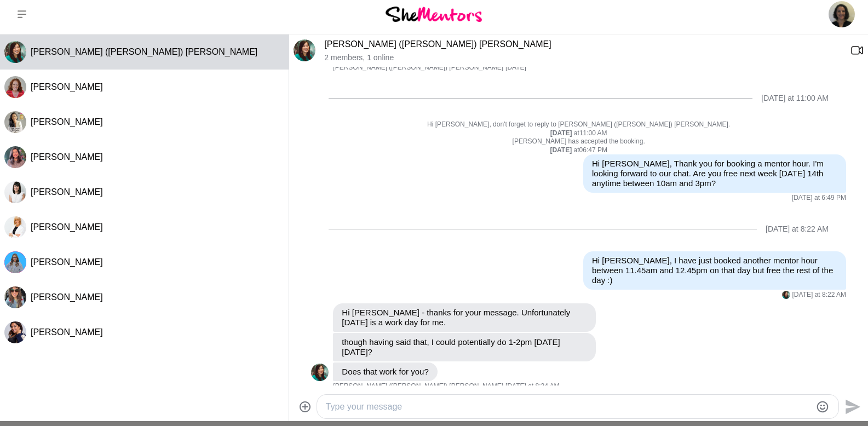  I want to click on div: Carmel Murphy, so click(15, 87).